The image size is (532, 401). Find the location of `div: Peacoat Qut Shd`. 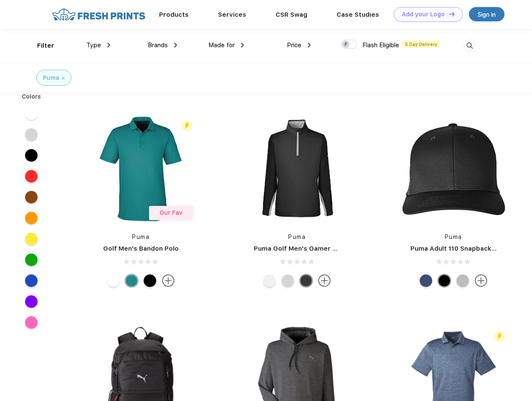

div: Peacoat Qut Shd is located at coordinates (425, 281).